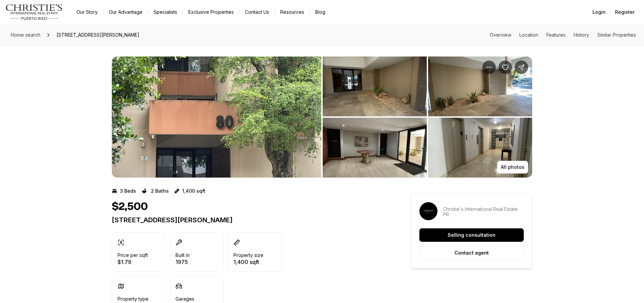 This screenshot has height=303, width=644. Describe the element at coordinates (34, 12) in the screenshot. I see `a: logo` at that location.